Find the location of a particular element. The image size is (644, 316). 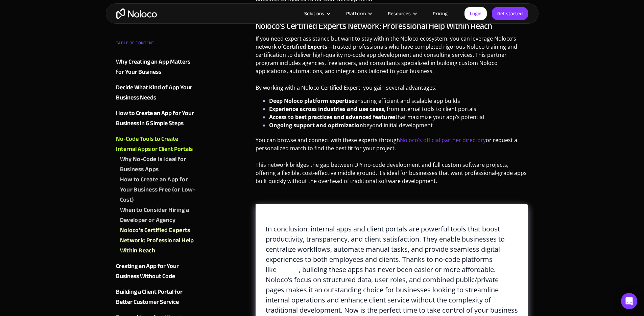

a: Creating an App for Your Business Without Code is located at coordinates (157, 271).